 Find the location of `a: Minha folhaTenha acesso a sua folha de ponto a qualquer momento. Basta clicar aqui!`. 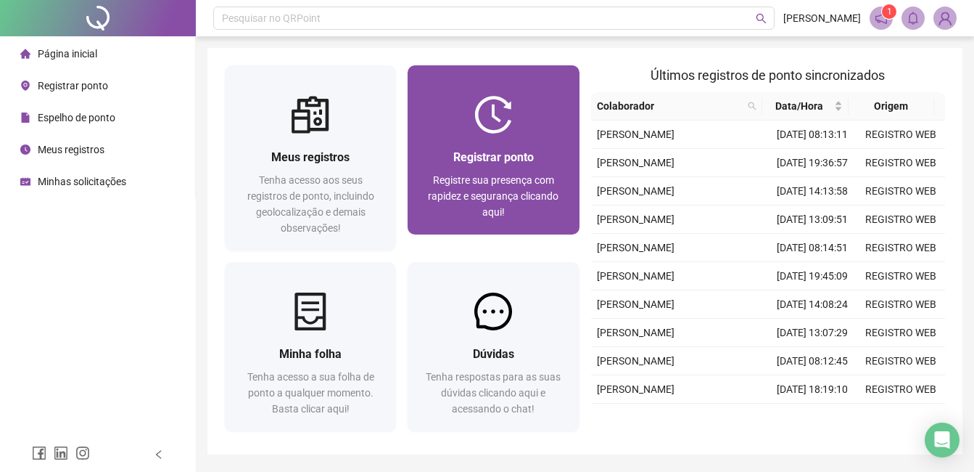

a: Minha folhaTenha acesso a sua folha de ponto a qualquer momento. Basta clicar aqui! is located at coordinates (311, 346).